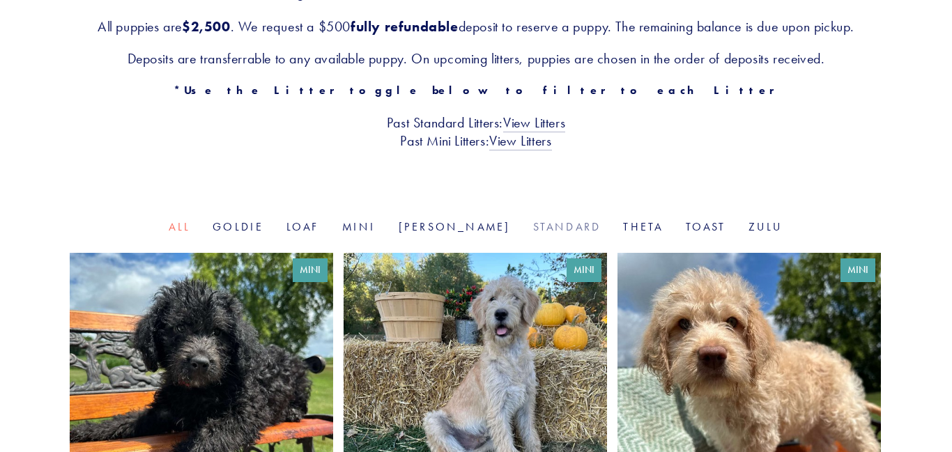  Describe the element at coordinates (642, 226) in the screenshot. I see `a: Theta` at that location.